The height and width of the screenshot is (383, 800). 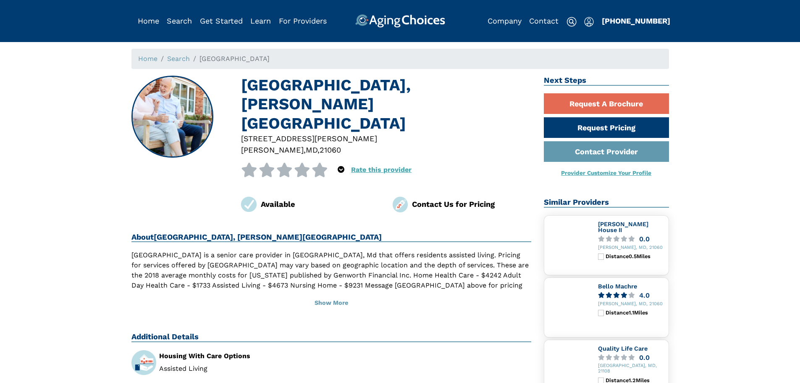 What do you see at coordinates (312, 150) in the screenshot?
I see `span: MD` at bounding box center [312, 150].